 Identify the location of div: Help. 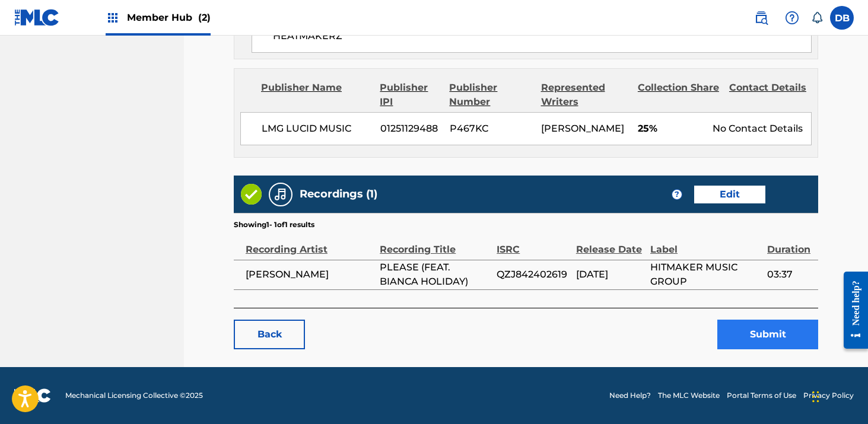
(792, 18).